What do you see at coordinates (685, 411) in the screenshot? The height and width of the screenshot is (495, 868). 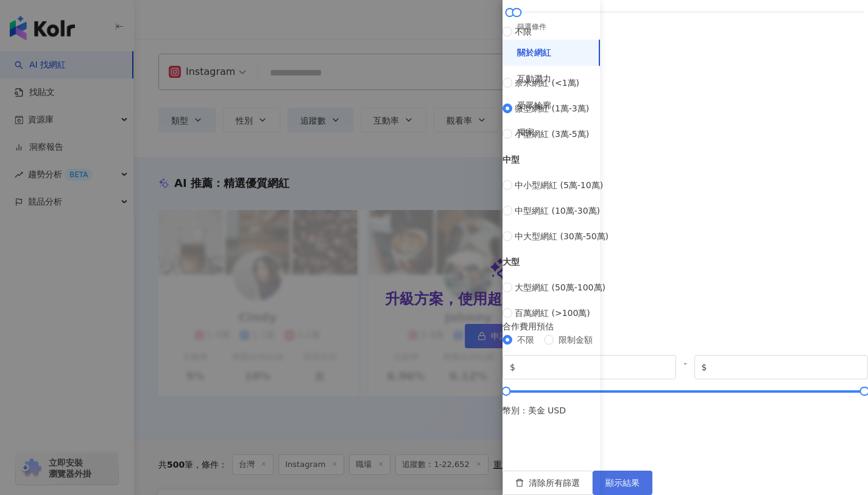 I see `div: 幣別 : 美金 USD` at bounding box center [685, 411].